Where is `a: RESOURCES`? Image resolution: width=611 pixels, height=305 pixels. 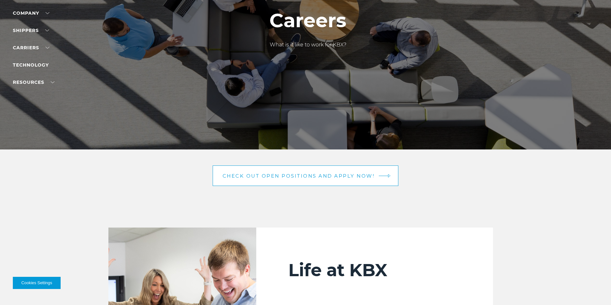
a: RESOURCES is located at coordinates (34, 82).